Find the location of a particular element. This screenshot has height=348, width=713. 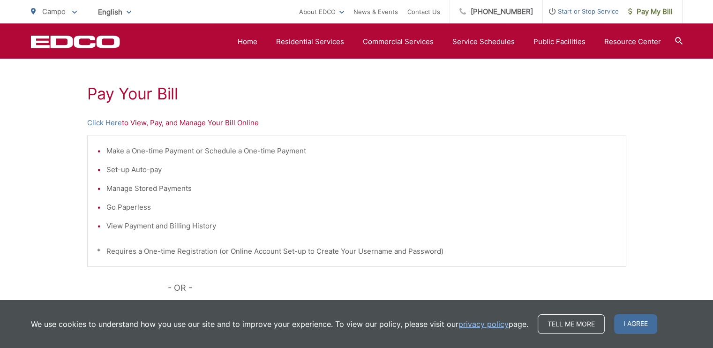

a: privacy policy is located at coordinates (483, 324).